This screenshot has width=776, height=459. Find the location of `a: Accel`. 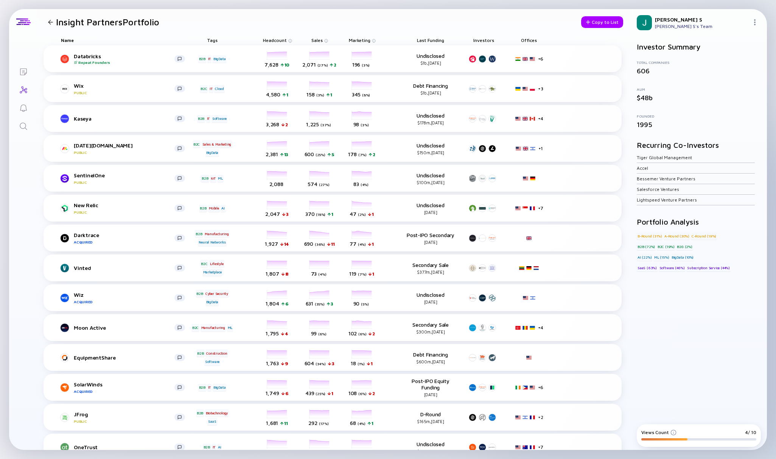

a: Accel is located at coordinates (642, 168).